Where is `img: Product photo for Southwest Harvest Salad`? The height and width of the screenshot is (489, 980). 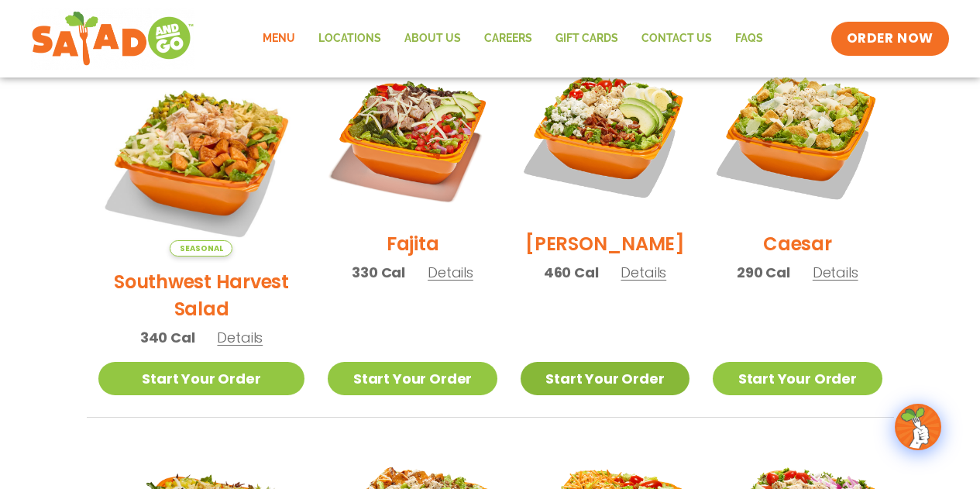
img: Product photo for Southwest Harvest Salad is located at coordinates (201, 153).